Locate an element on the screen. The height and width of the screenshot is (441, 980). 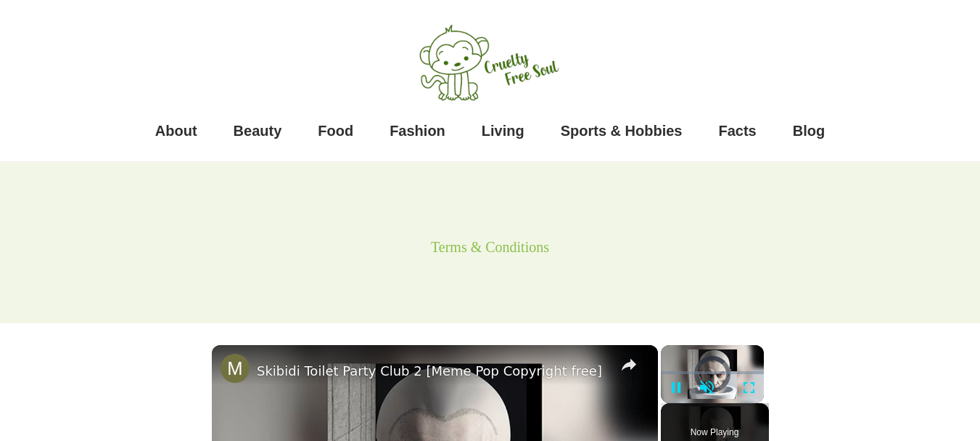
button: Fullscreen is located at coordinates (749, 388).